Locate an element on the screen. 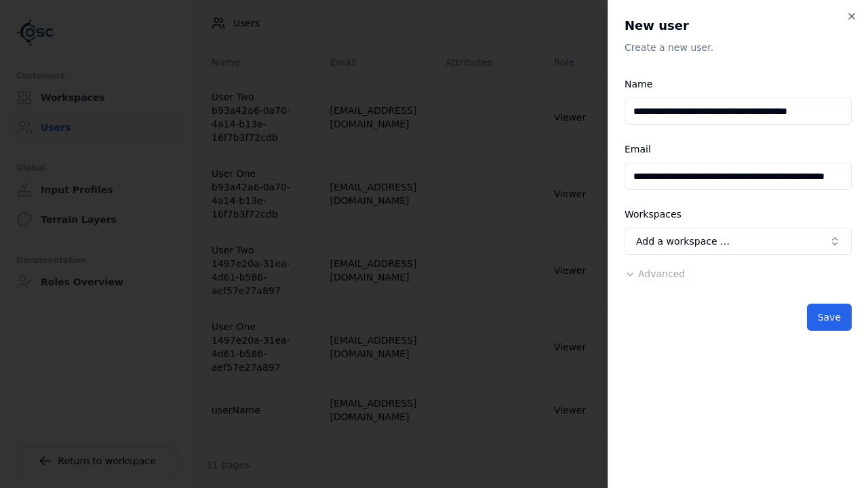 The width and height of the screenshot is (868, 488). h2: New user is located at coordinates (737, 26).